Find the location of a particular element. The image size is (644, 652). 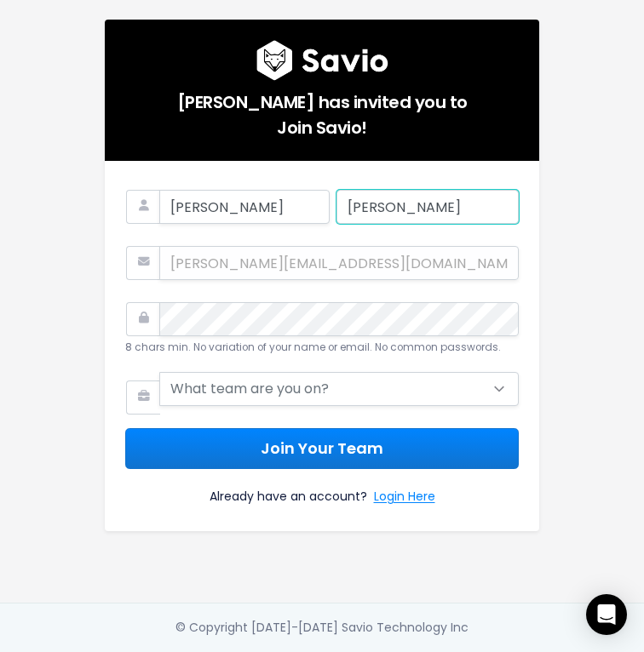

div: Open Intercom Messenger is located at coordinates (606, 615).